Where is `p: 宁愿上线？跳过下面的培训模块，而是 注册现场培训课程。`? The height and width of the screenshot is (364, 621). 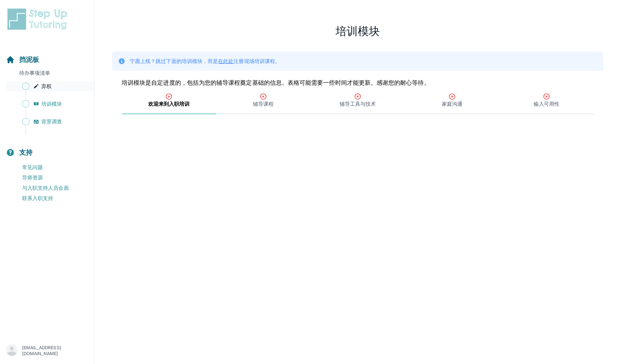
p: 宁愿上线？跳过下面的培训模块，而是 注册现场培训课程。 is located at coordinates (205, 61).